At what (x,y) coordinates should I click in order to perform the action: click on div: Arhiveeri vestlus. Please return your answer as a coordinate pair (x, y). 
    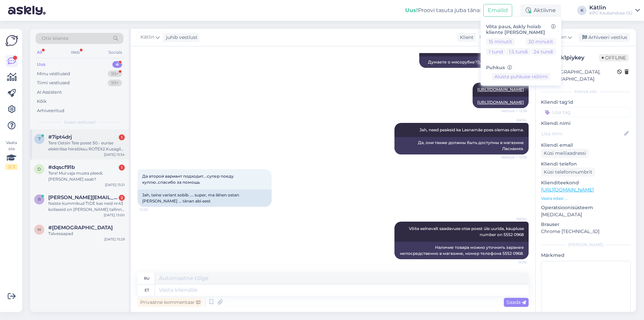
    Looking at the image, I should click on (604, 37).